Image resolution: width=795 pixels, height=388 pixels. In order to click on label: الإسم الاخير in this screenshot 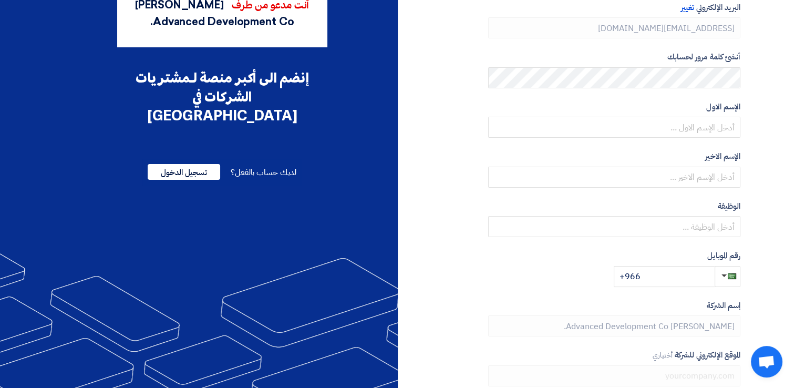, I will do `click(614, 156)`.